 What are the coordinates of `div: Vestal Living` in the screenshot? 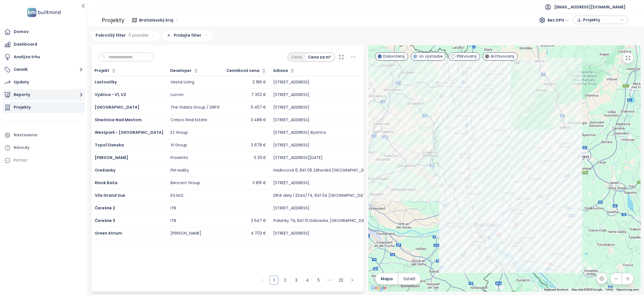 It's located at (183, 83).